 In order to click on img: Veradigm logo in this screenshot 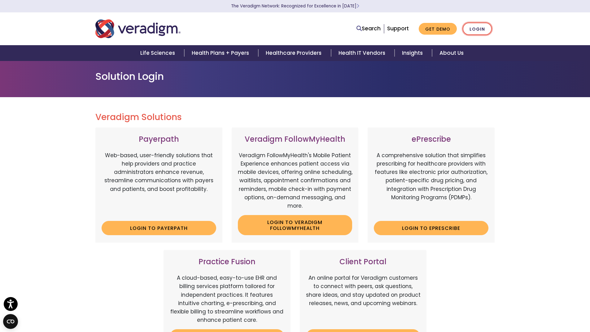, I will do `click(138, 29)`.